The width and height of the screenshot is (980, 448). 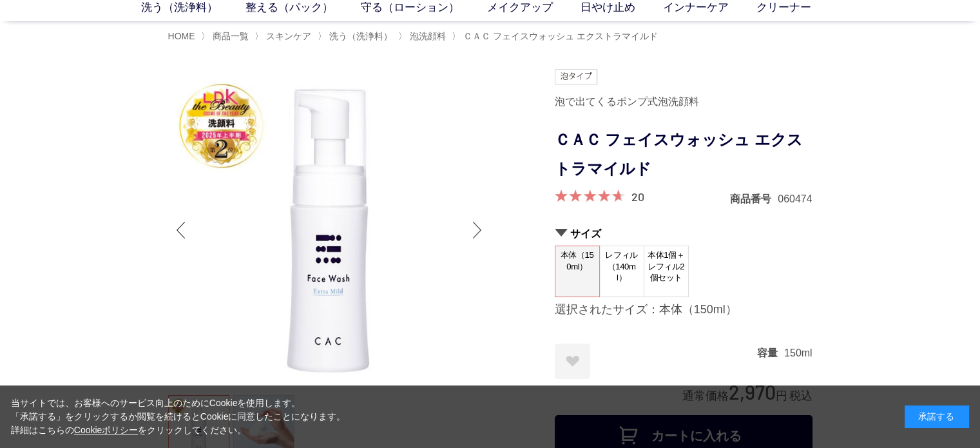 I want to click on img: ＣＡＣ フェイスウォッシュ エクストラマイルド 本体（150ml）, so click(x=329, y=230).